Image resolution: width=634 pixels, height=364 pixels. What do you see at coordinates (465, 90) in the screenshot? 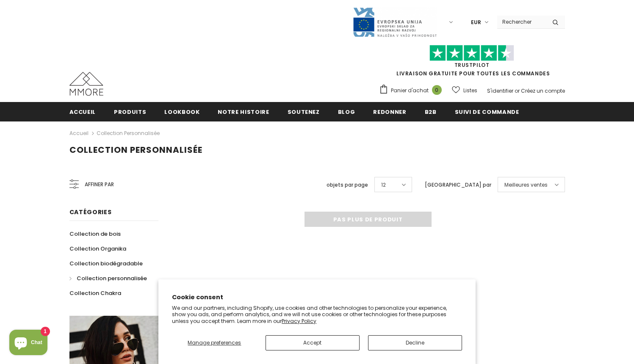
I see `a: Listes` at bounding box center [465, 90].